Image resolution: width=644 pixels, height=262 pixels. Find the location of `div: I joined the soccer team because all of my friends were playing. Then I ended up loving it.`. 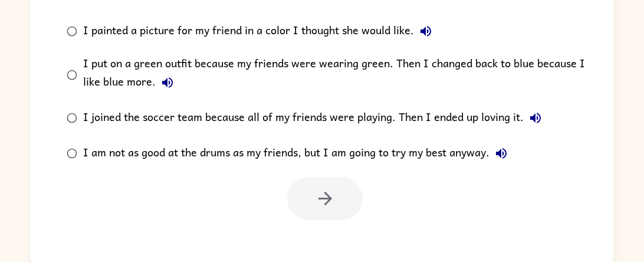

div: I joined the soccer team because all of my friends were playing. Then I ended up loving it. is located at coordinates (315, 118).